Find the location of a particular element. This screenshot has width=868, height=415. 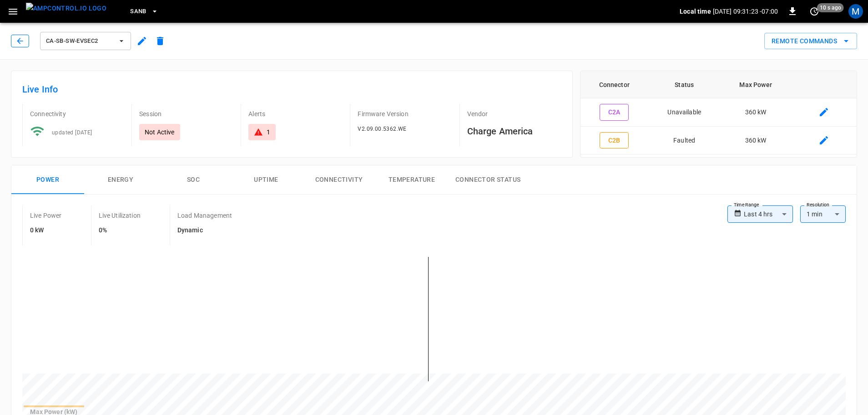

p: Firmware Version is located at coordinates (404, 114).